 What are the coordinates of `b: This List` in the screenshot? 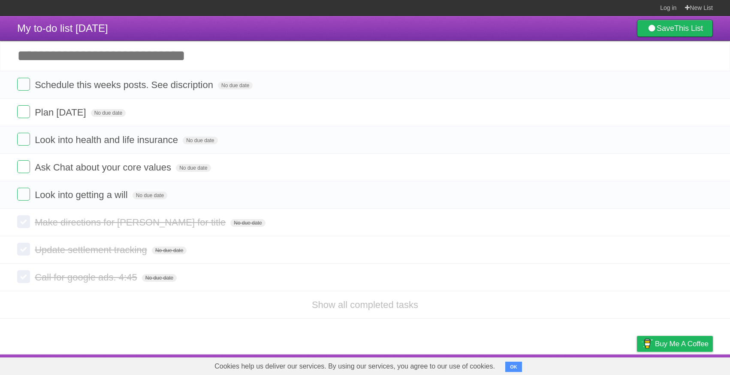 It's located at (689, 28).